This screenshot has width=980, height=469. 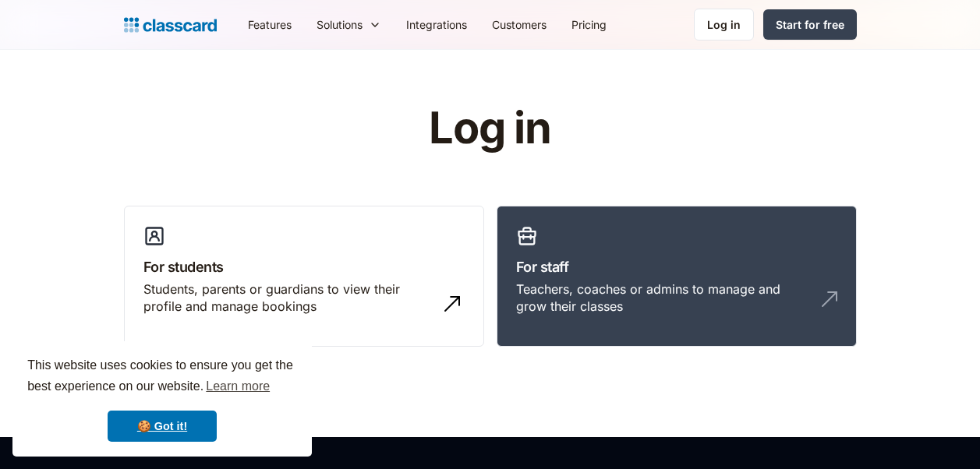 I want to click on div: cookieconsent, so click(x=162, y=399).